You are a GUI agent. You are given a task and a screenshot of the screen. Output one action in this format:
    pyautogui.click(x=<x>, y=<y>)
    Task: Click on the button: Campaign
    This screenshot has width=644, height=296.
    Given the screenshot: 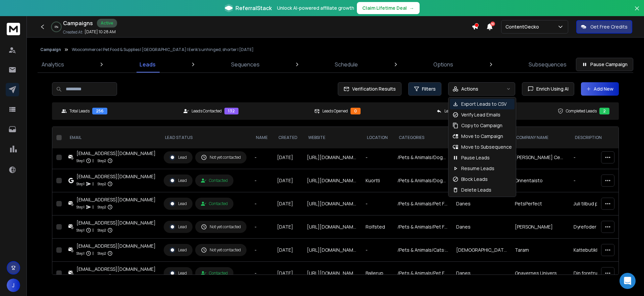 What is the action you would take?
    pyautogui.click(x=51, y=50)
    